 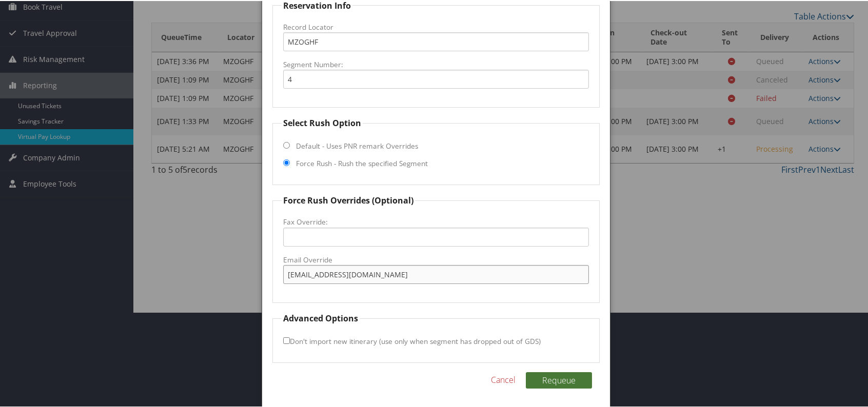 I want to click on label: Email Override, so click(x=436, y=259).